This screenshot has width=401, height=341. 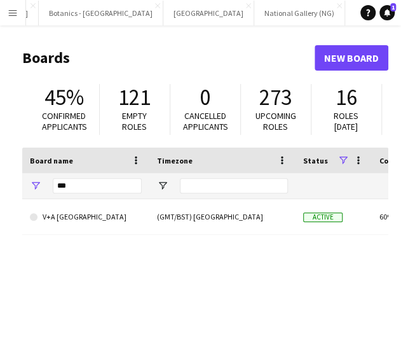 I want to click on a: New Board, so click(x=351, y=58).